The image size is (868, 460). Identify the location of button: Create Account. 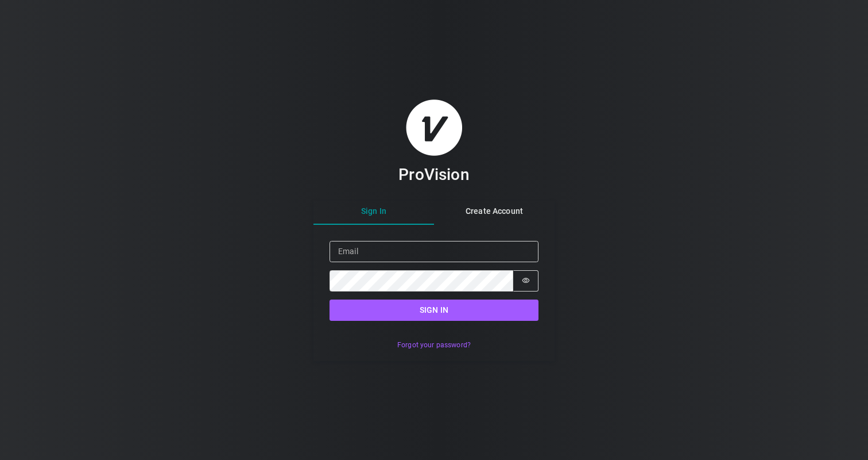
(494, 212).